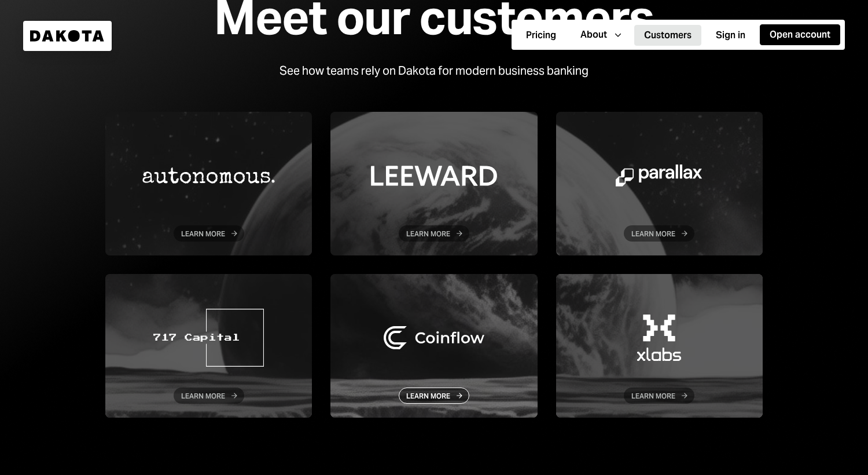 Image resolution: width=868 pixels, height=475 pixels. What do you see at coordinates (730, 35) in the screenshot?
I see `a: Sign in` at bounding box center [730, 35].